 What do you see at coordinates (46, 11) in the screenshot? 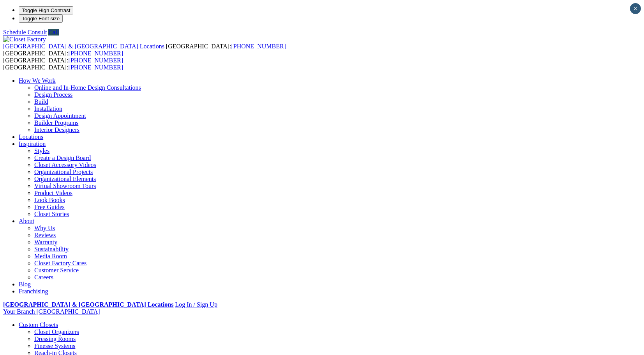
I see `span: Toggle High Contrast` at bounding box center [46, 11].